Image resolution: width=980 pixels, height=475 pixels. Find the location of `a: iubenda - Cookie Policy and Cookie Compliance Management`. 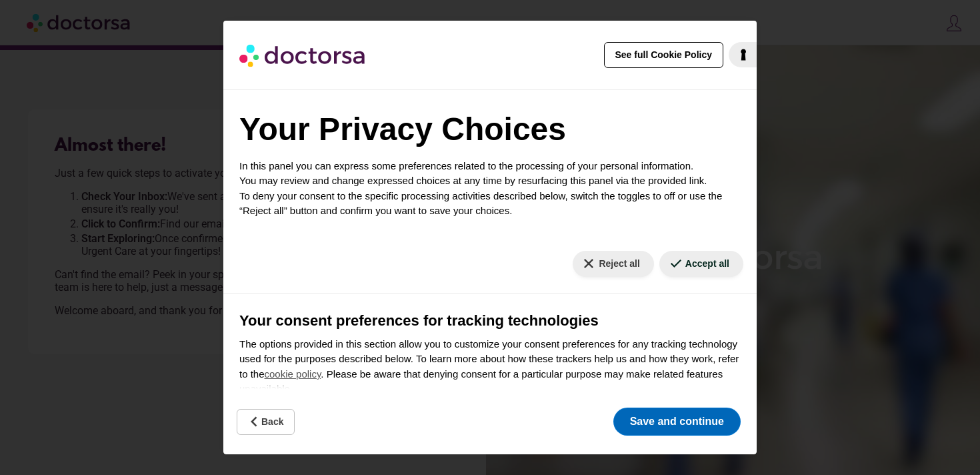

a: iubenda - Cookie Policy and Cookie Compliance Management is located at coordinates (743, 55).